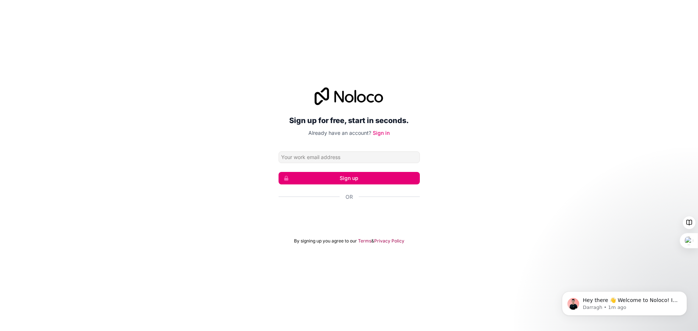 The width and height of the screenshot is (698, 331). I want to click on span: Or, so click(349, 197).